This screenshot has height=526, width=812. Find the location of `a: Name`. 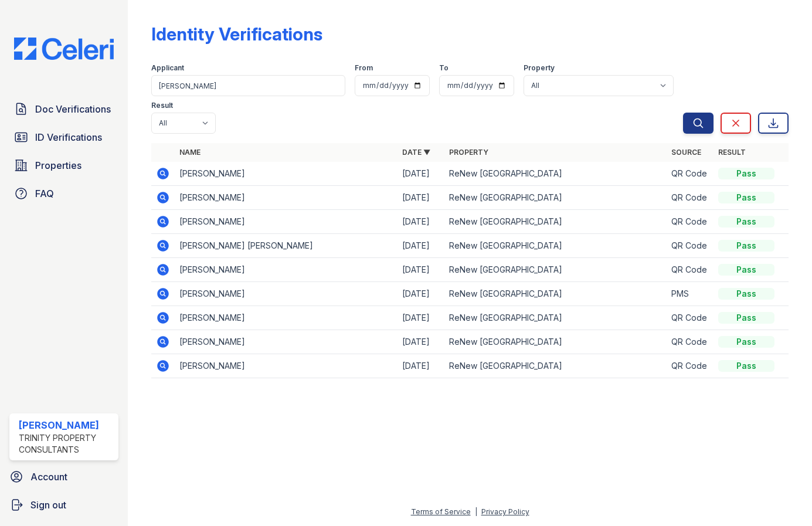

a: Name is located at coordinates (190, 152).